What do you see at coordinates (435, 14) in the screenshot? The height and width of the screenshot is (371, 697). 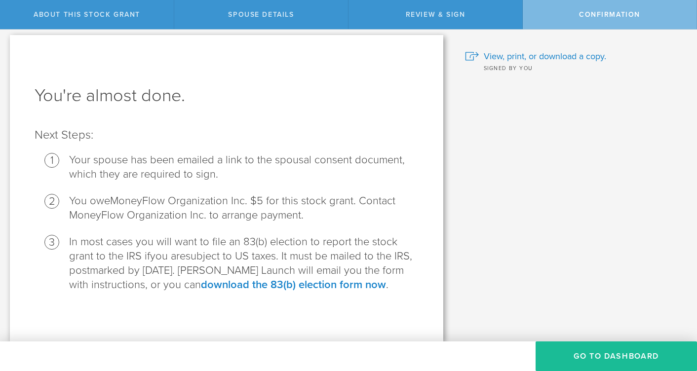 I see `span: Review & Sign` at bounding box center [435, 14].